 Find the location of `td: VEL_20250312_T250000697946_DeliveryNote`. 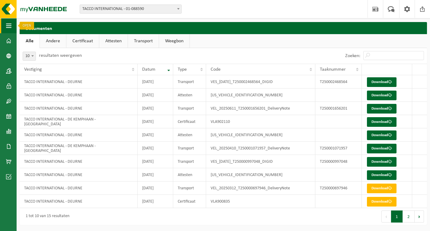

td: VEL_20250312_T250000697946_DeliveryNote is located at coordinates (261, 188).